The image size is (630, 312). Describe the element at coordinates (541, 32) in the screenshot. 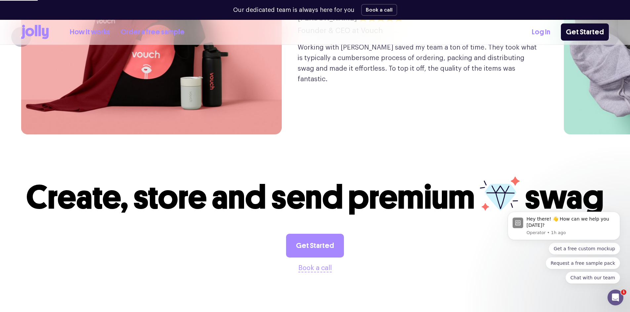

I see `a: Log In` at that location.